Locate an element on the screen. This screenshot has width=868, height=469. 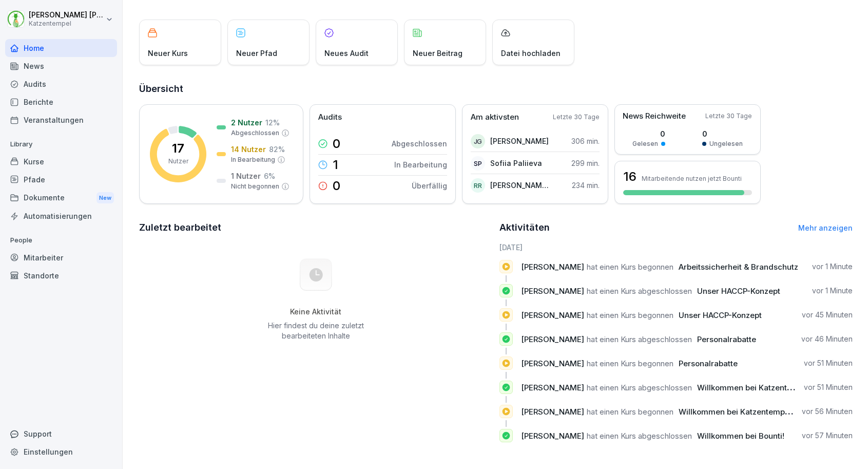
h3: 16 is located at coordinates (630, 176).